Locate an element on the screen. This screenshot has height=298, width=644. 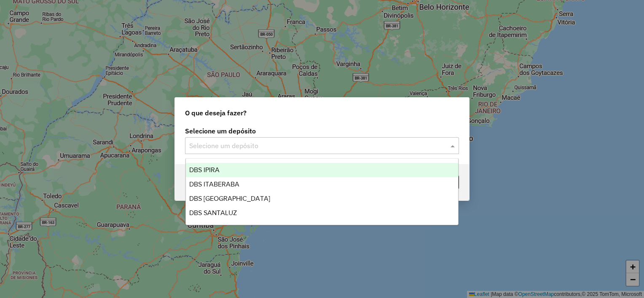
label: Selecione um depósito is located at coordinates (322, 131).